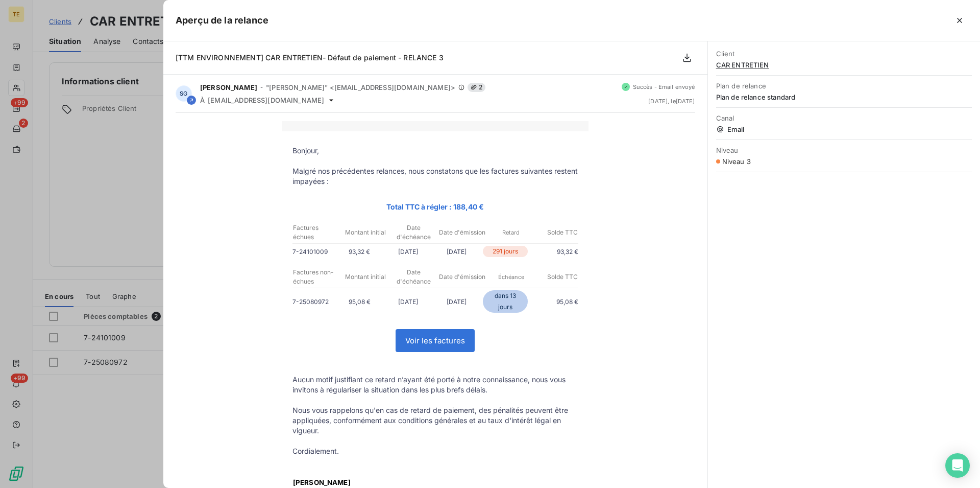 This screenshot has height=488, width=980. What do you see at coordinates (844, 65) in the screenshot?
I see `span: CAR ENTRETIEN` at bounding box center [844, 65].